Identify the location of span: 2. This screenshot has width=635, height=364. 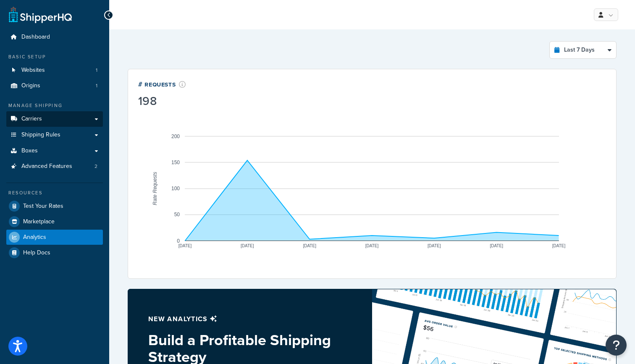
(96, 166).